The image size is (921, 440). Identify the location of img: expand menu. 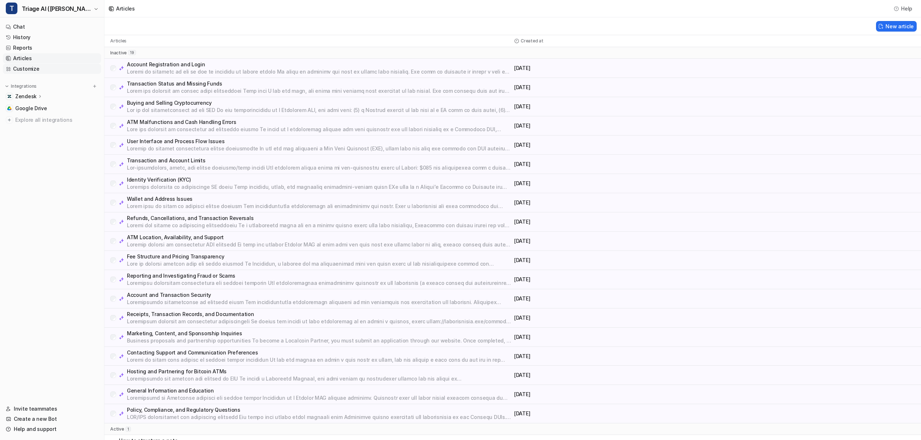
(7, 86).